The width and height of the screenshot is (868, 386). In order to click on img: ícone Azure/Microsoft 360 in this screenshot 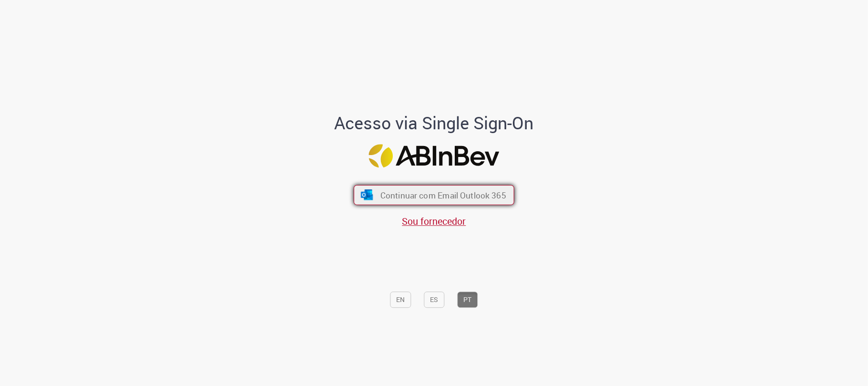, I will do `click(367, 195)`.